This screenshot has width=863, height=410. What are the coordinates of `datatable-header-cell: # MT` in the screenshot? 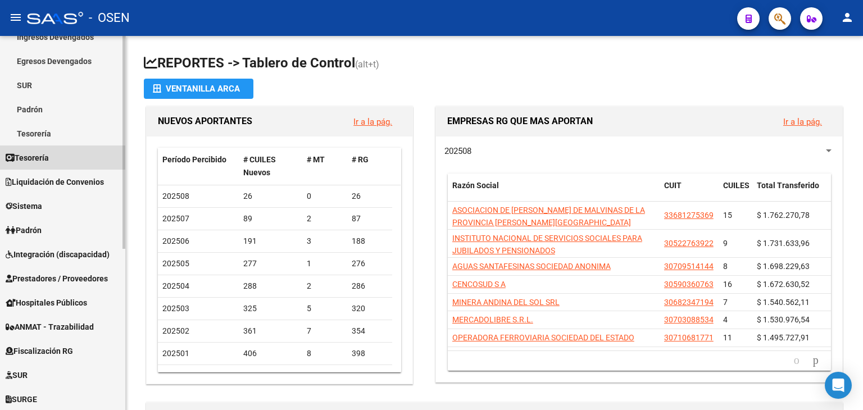 It's located at (325, 166).